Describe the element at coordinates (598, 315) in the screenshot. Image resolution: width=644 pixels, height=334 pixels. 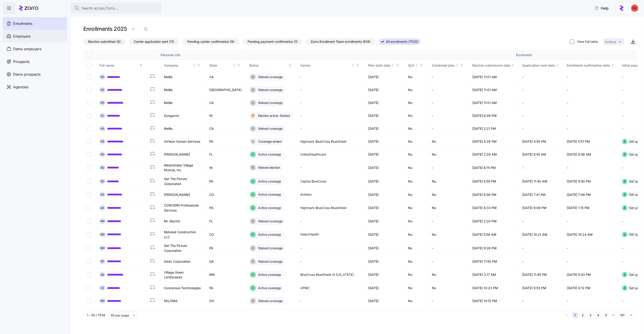
I see `button: 4` at that location.